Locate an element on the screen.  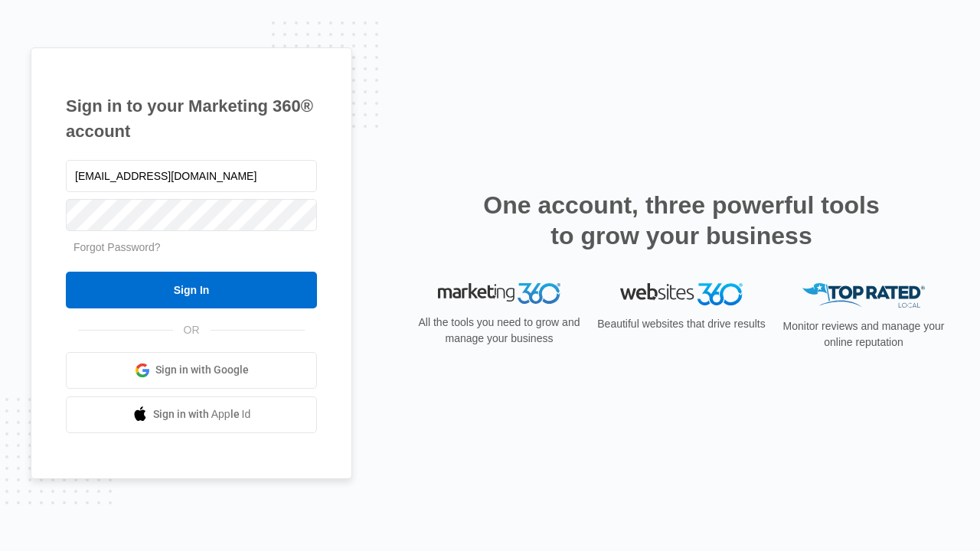
p: All the tools you need to grow and manage your business is located at coordinates (499, 330).